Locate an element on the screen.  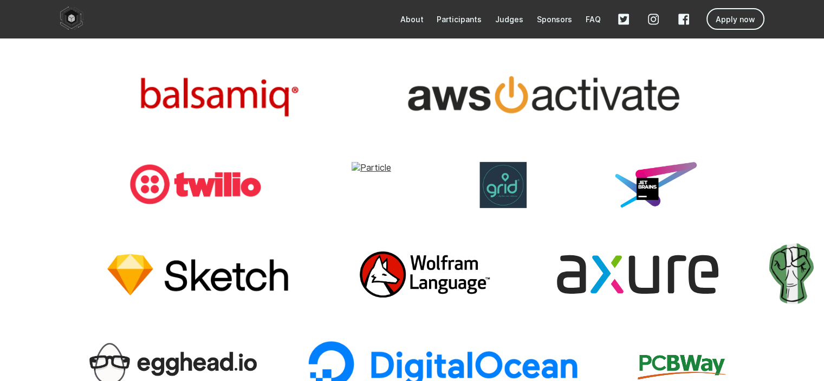
p: Sponsors is located at coordinates (554, 19).